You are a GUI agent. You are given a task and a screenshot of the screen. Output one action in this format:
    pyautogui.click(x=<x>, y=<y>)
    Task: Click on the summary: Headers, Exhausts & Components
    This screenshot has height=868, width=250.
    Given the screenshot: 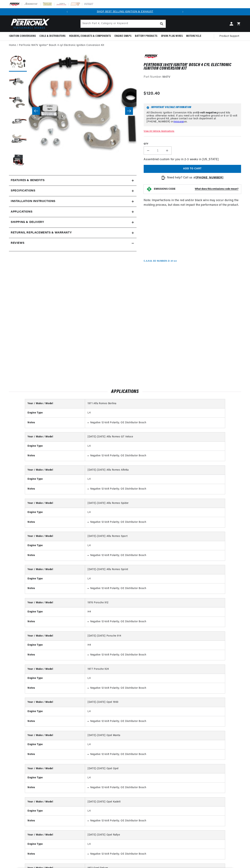 What is the action you would take?
    pyautogui.click(x=90, y=36)
    